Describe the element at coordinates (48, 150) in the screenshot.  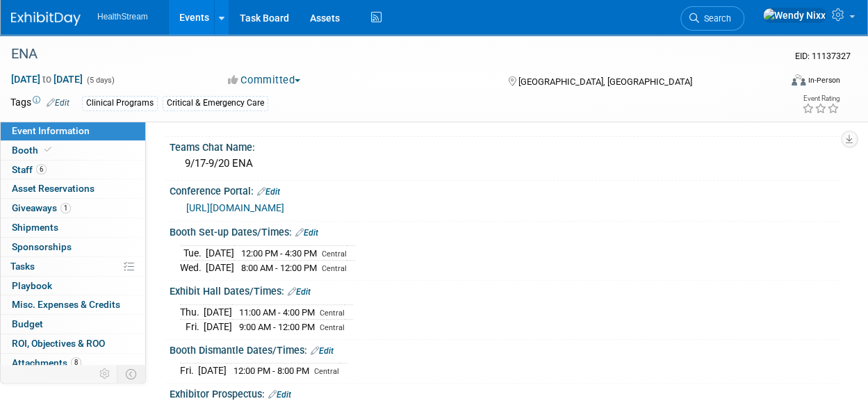
I see `i: Booth reservation complete` at that location.